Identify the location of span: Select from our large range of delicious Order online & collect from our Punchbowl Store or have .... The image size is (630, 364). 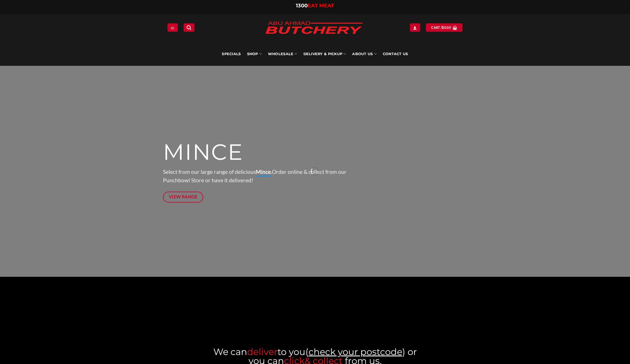
(255, 176).